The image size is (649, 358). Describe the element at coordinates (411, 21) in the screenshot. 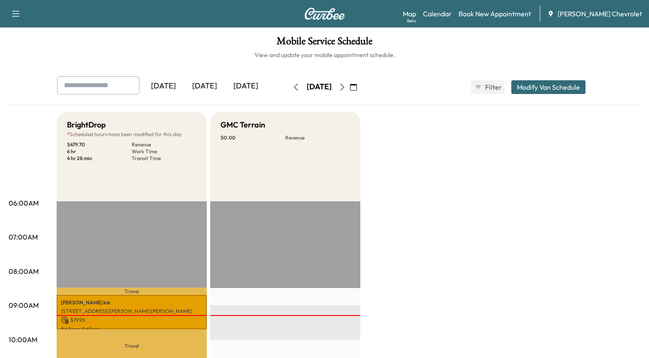

I see `div: Beta` at that location.